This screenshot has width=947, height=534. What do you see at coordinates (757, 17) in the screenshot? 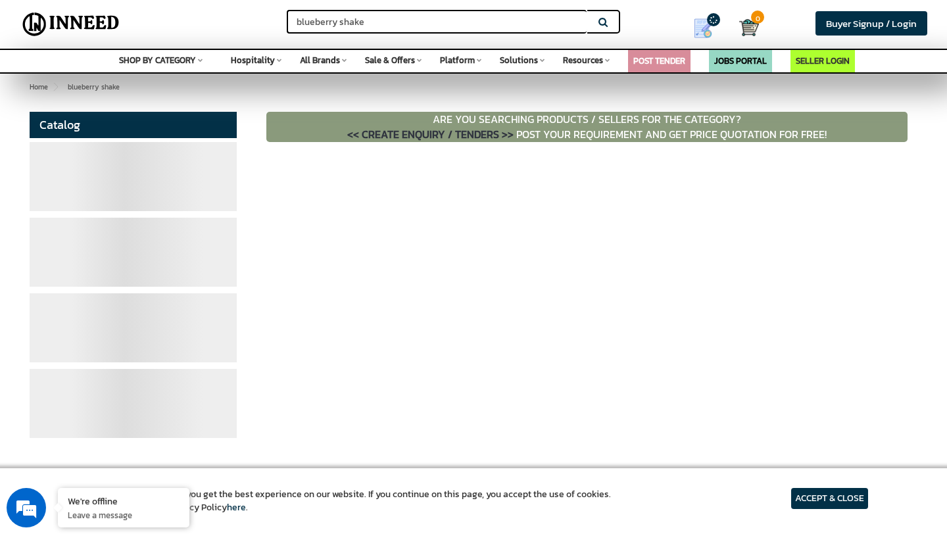
I see `span: 0` at bounding box center [757, 17].